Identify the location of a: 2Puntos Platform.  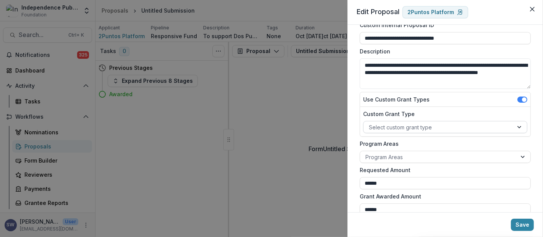
(435, 12).